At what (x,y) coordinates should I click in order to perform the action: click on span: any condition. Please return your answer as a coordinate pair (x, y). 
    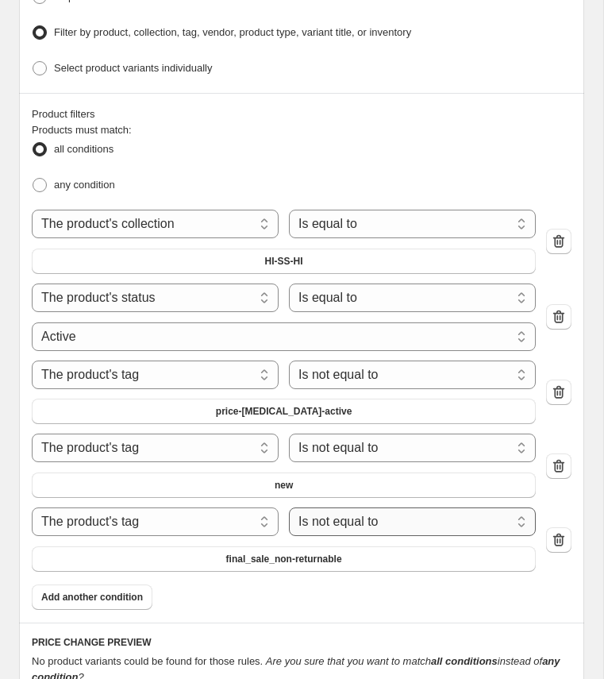
    Looking at the image, I should click on (84, 184).